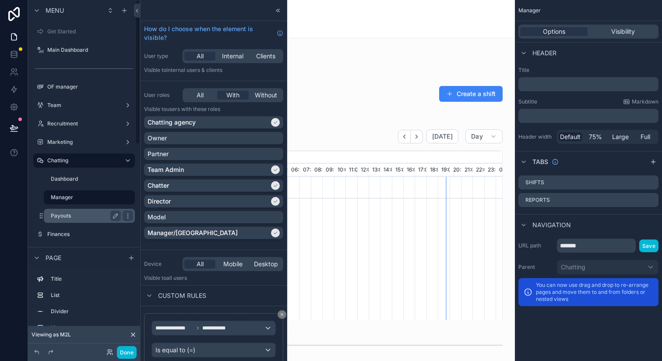 The height and width of the screenshot is (361, 662). What do you see at coordinates (621, 137) in the screenshot?
I see `span: Large` at bounding box center [621, 137].